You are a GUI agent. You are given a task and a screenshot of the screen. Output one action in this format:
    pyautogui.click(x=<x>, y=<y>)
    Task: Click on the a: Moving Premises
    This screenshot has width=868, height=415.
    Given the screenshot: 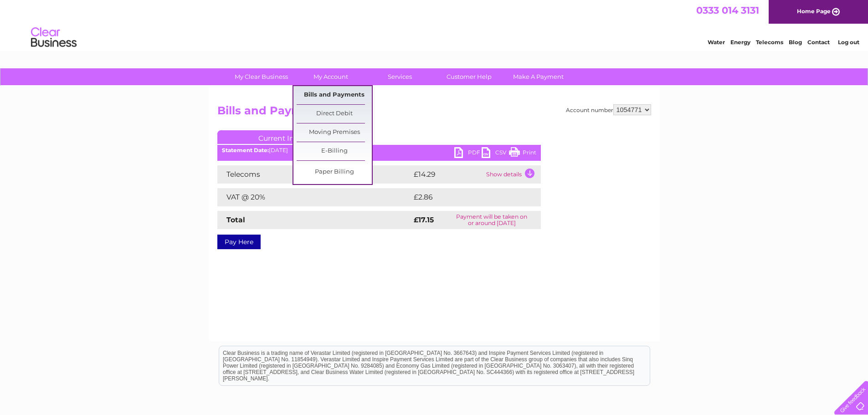 What is the action you would take?
    pyautogui.click(x=334, y=132)
    